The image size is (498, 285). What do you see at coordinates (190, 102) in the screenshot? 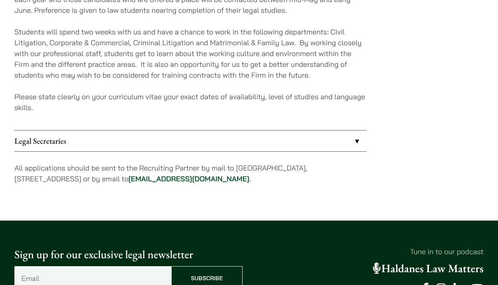
I see `p: Please state clearly on your curriculum vitae your exact dates of availability, level of studies ...` at bounding box center [190, 102].